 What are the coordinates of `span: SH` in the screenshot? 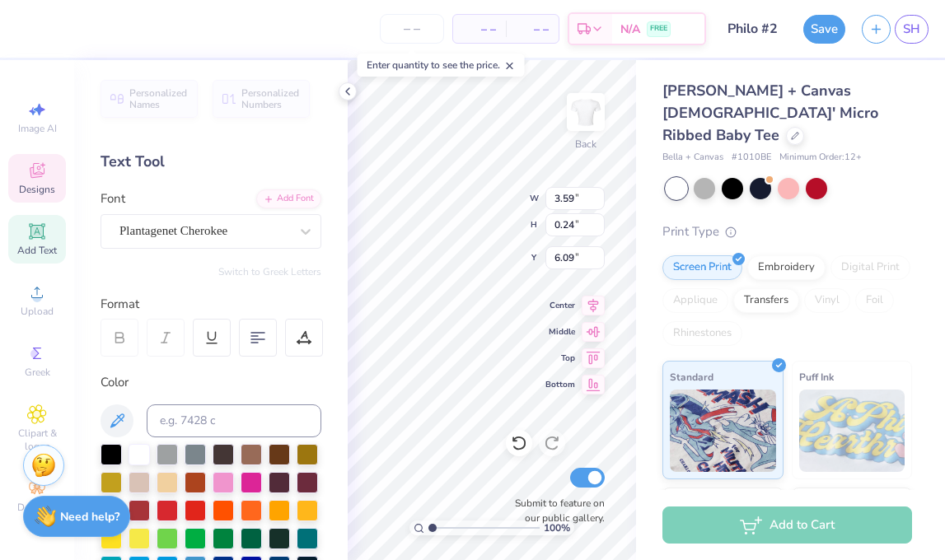 It's located at (911, 29).